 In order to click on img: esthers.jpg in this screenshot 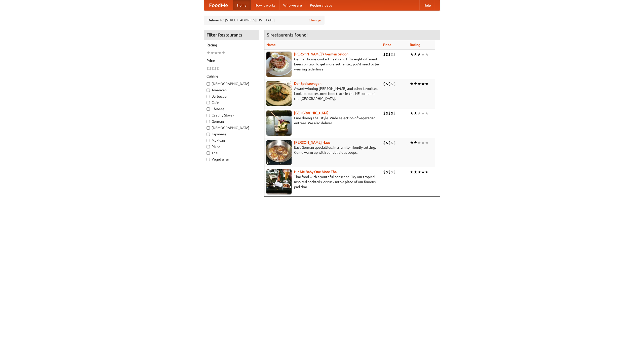, I will do `click(279, 64)`.